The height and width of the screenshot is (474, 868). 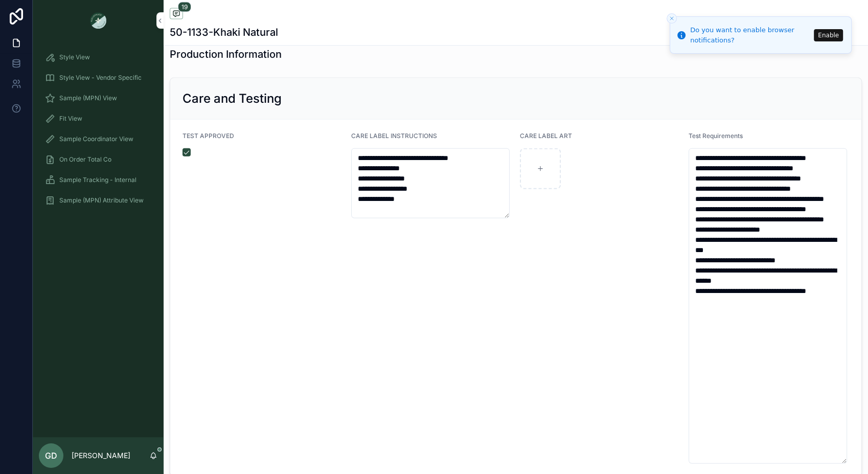 I want to click on span: CARE LABEL ART, so click(x=546, y=135).